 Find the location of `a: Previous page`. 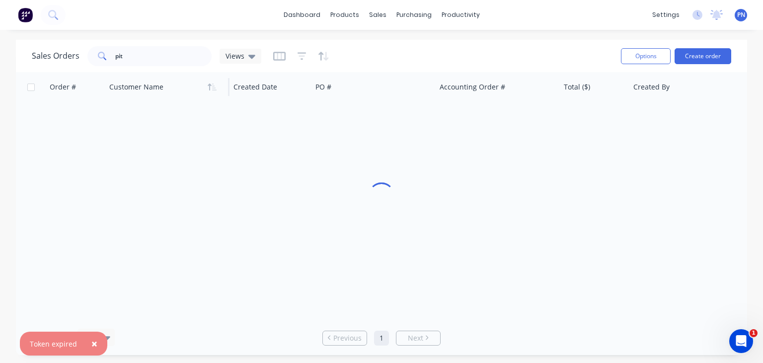

a: Previous page is located at coordinates (345, 338).